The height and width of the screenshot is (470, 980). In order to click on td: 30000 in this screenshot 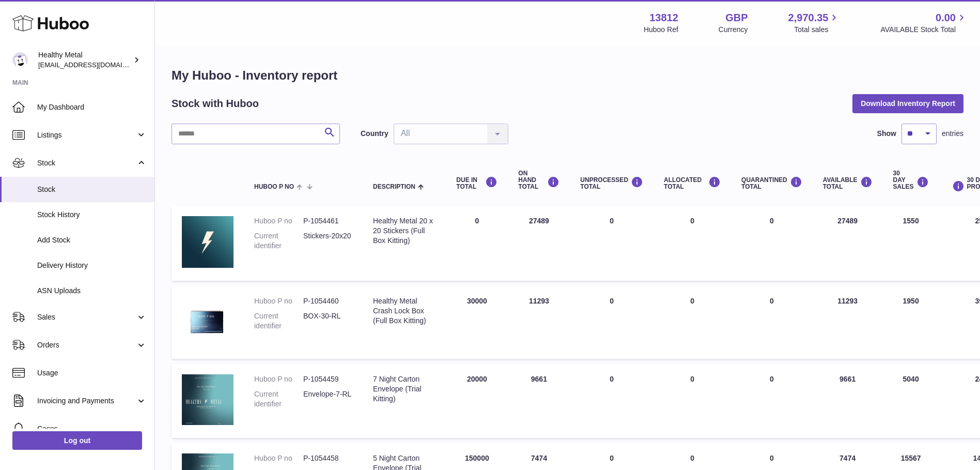, I will do `click(477, 322)`.